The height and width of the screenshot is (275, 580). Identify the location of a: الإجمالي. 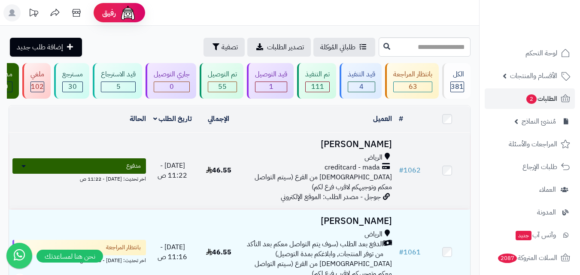
(218, 119).